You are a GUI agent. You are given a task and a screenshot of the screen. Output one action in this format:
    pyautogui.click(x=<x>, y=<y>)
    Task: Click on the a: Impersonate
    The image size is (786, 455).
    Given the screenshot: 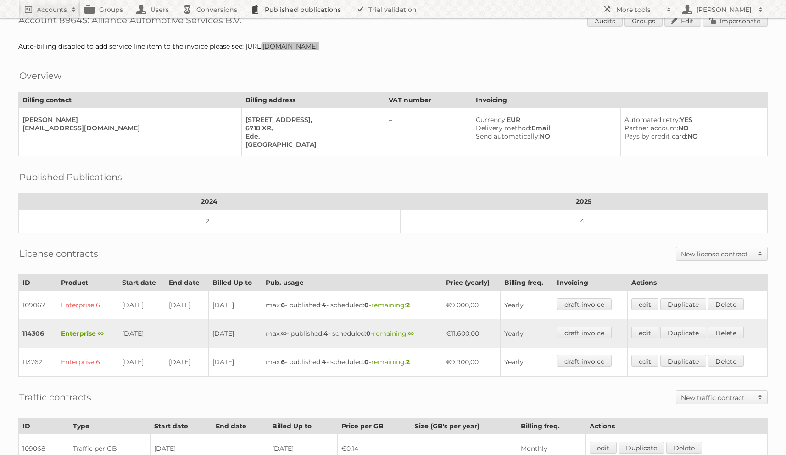 What is the action you would take?
    pyautogui.click(x=735, y=21)
    